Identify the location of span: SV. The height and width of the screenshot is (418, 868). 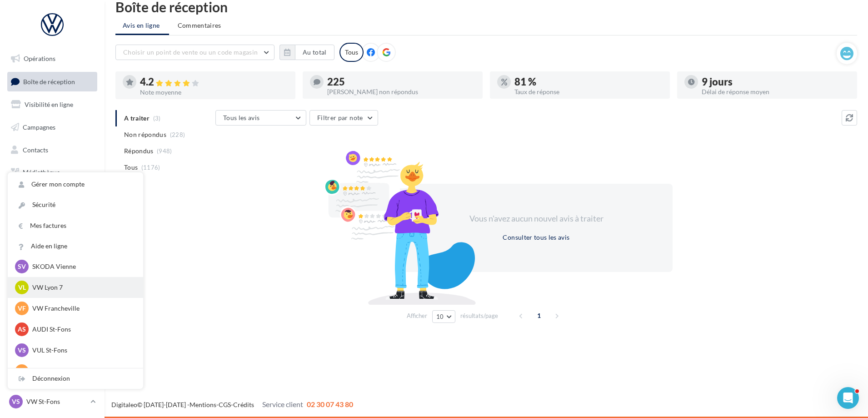
(22, 266).